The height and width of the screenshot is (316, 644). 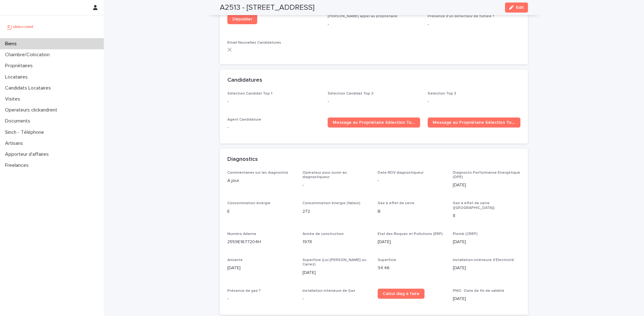 What do you see at coordinates (32, 110) in the screenshot?
I see `p: Operateurs clickandrent` at bounding box center [32, 110].